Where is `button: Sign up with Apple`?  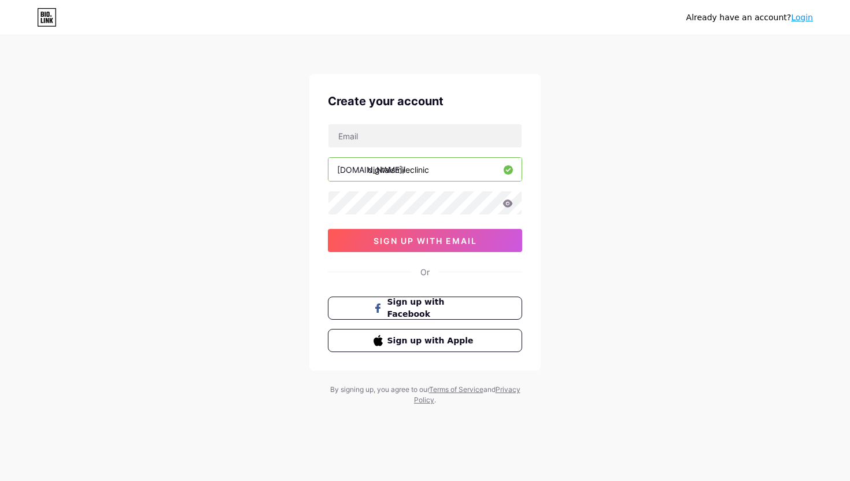
button: Sign up with Apple is located at coordinates (425, 341).